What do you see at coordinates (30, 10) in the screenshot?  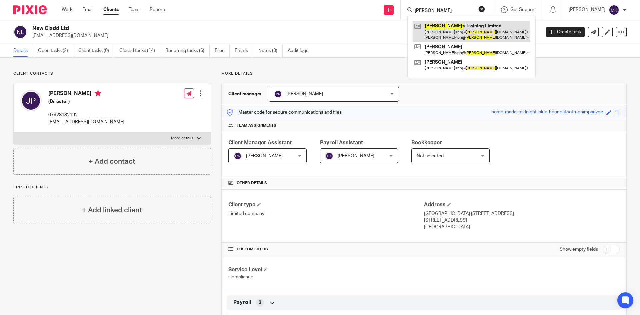 I see `img: Pixie` at bounding box center [30, 10].